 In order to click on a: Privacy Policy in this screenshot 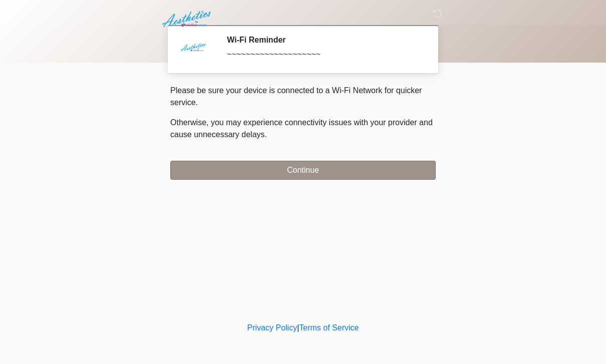, I will do `click(272, 327)`.